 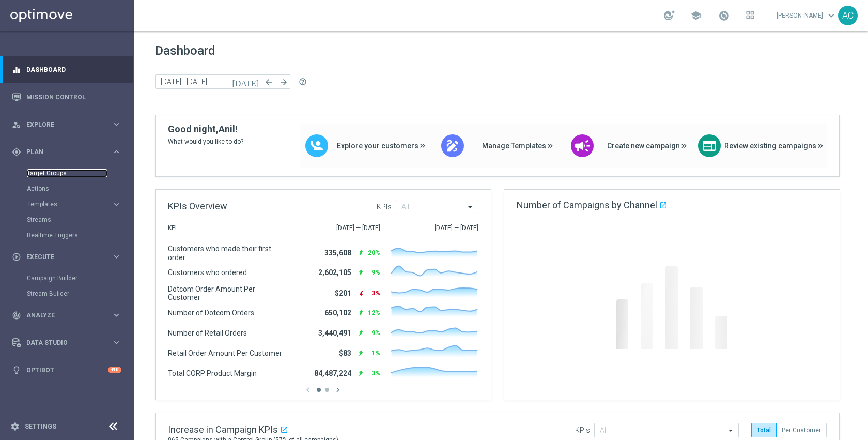 What do you see at coordinates (67, 370) in the screenshot?
I see `div: lightbulb Optibot +10` at bounding box center [67, 370].